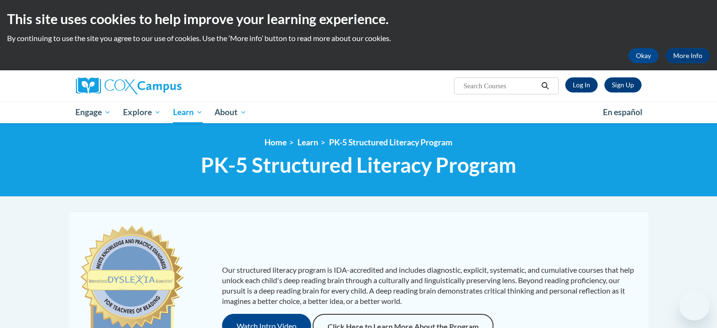 The width and height of the screenshot is (717, 328). I want to click on span: Engage, so click(93, 112).